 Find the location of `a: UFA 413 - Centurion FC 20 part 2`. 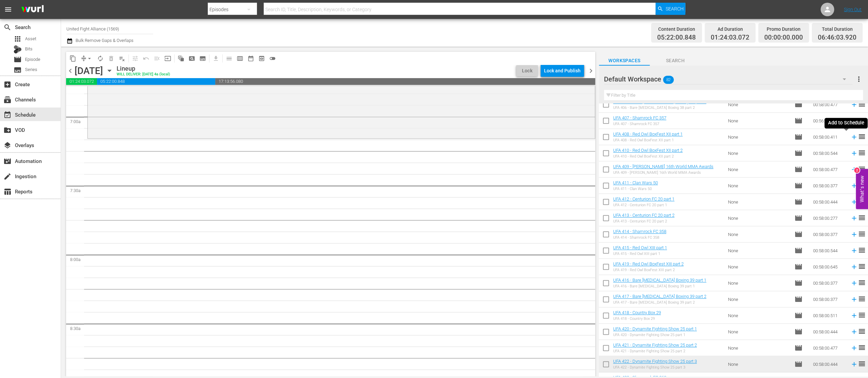

a: UFA 413 - Centurion FC 20 part 2 is located at coordinates (643, 215).